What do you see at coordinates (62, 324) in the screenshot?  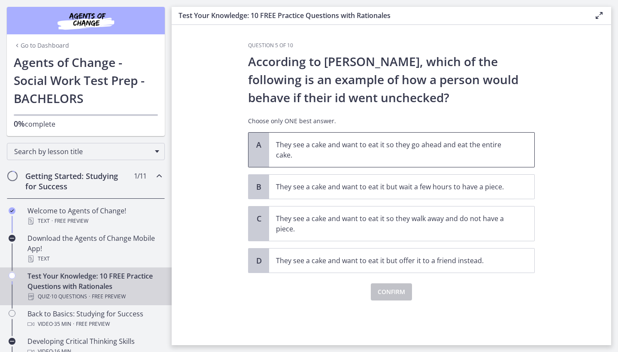 I see `span: · 35 min` at bounding box center [62, 324].